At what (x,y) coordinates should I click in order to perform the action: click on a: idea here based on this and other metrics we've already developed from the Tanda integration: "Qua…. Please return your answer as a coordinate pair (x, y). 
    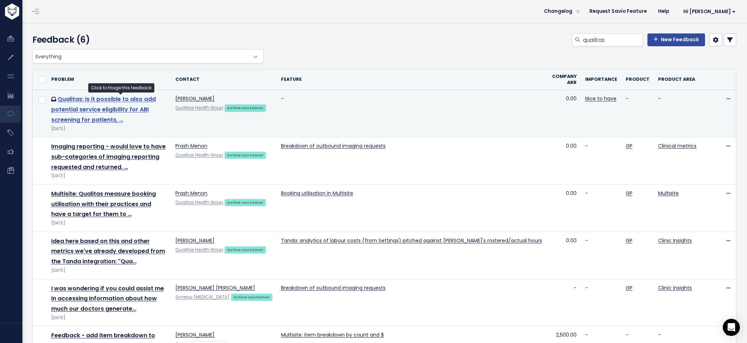
    Looking at the image, I should click on (108, 251).